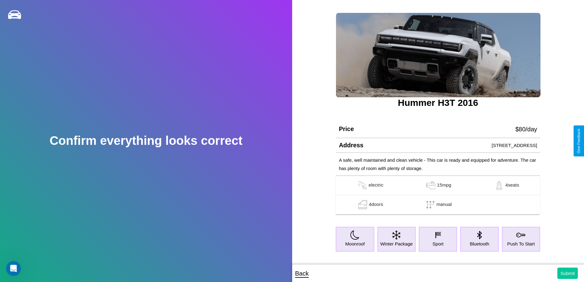 Image resolution: width=584 pixels, height=282 pixels. I want to click on p: Back, so click(302, 273).